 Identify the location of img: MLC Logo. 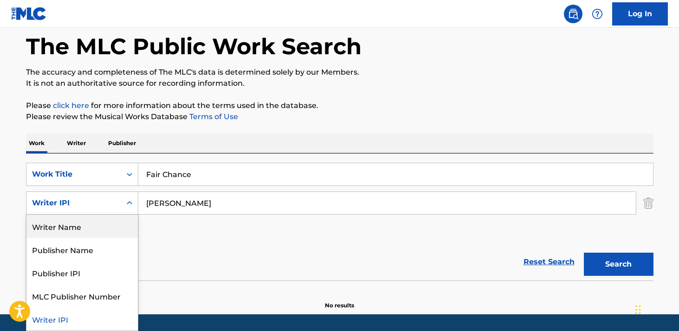
(29, 13).